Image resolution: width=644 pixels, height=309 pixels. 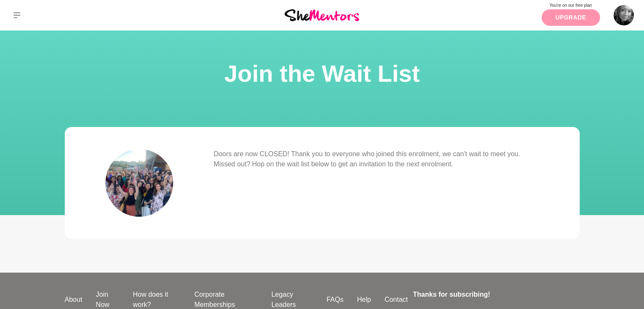 What do you see at coordinates (335, 300) in the screenshot?
I see `a: FAQs` at bounding box center [335, 300].